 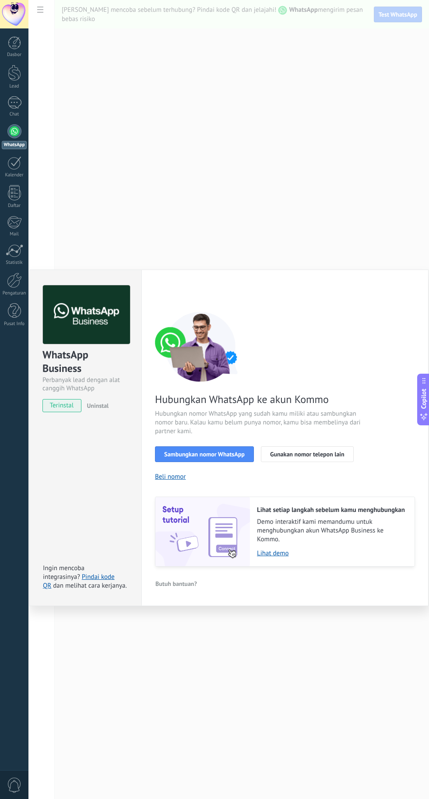 I want to click on span: Uninstal, so click(x=98, y=406).